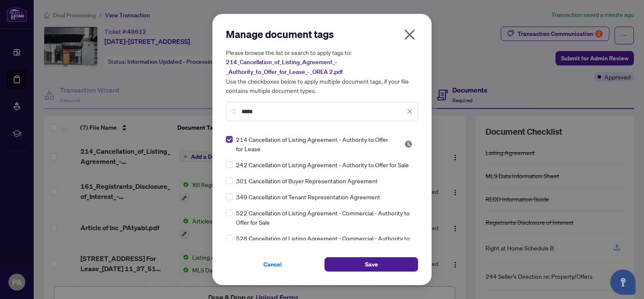 The height and width of the screenshot is (299, 644). What do you see at coordinates (323, 164) in the screenshot?
I see `span: 242 Cancellation of Listing Agreement - Authority to Offer for Sale` at bounding box center [323, 164].